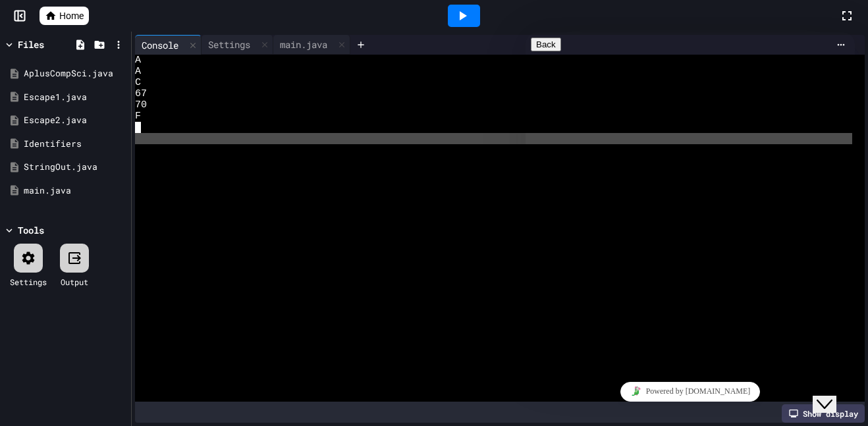 This screenshot has height=426, width=868. What do you see at coordinates (141, 105) in the screenshot?
I see `span: 70` at bounding box center [141, 105].